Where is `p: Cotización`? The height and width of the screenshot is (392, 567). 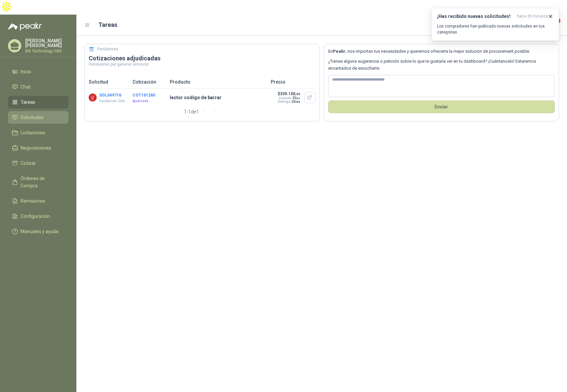
p: Cotización is located at coordinates (149, 82).